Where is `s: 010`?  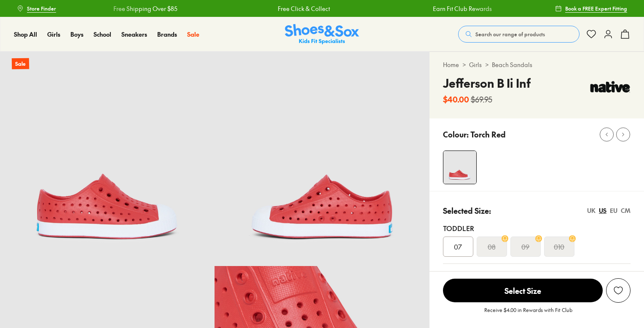
s: 010 is located at coordinates (559, 247).